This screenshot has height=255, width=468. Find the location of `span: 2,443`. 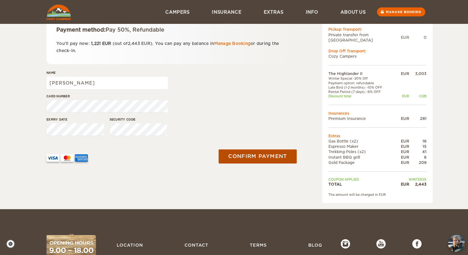

span: 2,443 is located at coordinates (134, 43).